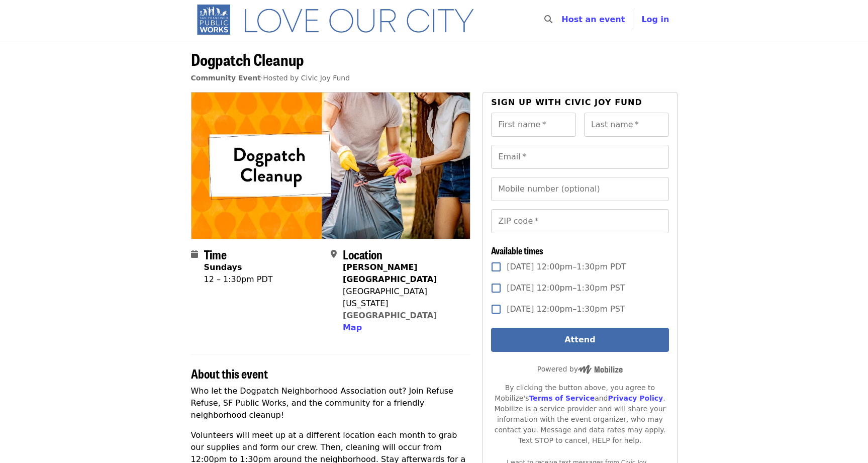 The height and width of the screenshot is (463, 868). What do you see at coordinates (600, 369) in the screenshot?
I see `img: Powered by Mobilize` at bounding box center [600, 369].